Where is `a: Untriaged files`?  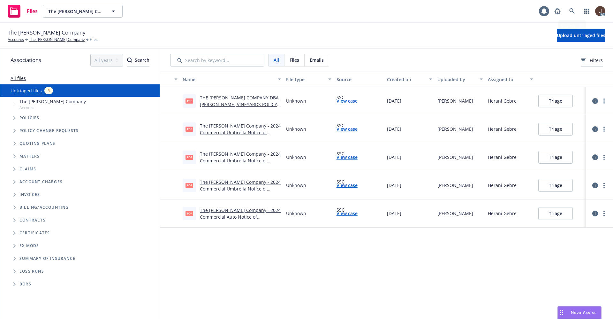 a: Untriaged files is located at coordinates (26, 90).